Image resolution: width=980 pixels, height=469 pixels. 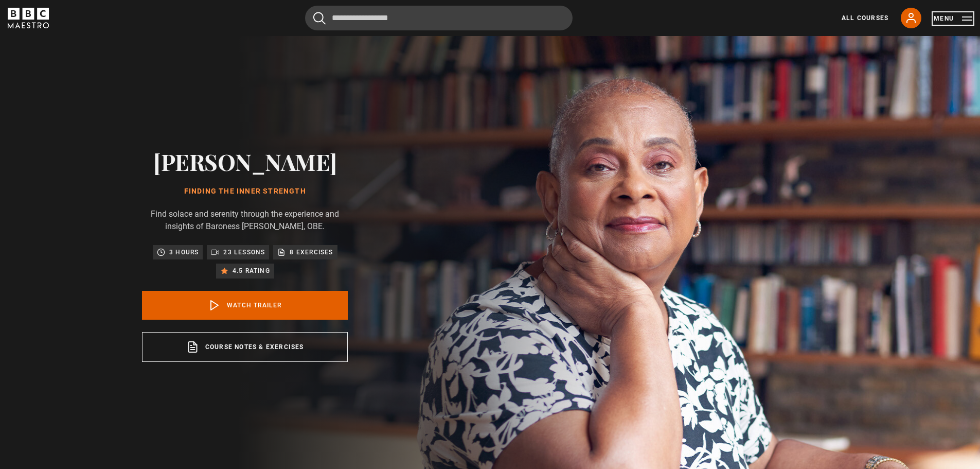 I want to click on input: Search, so click(x=439, y=18).